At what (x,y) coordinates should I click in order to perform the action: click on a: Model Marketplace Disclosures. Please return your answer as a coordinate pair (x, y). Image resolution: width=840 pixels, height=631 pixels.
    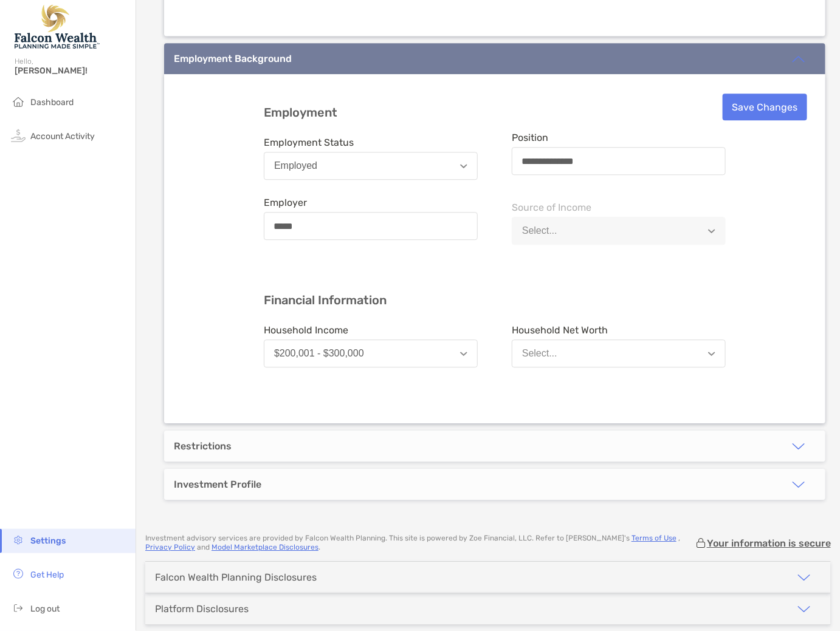
    Looking at the image, I should click on (265, 547).